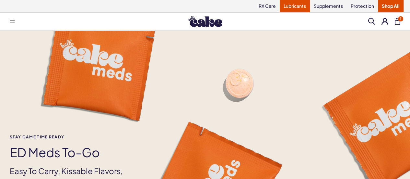  What do you see at coordinates (72, 137) in the screenshot?
I see `span: Stay Game time ready` at bounding box center [72, 137].